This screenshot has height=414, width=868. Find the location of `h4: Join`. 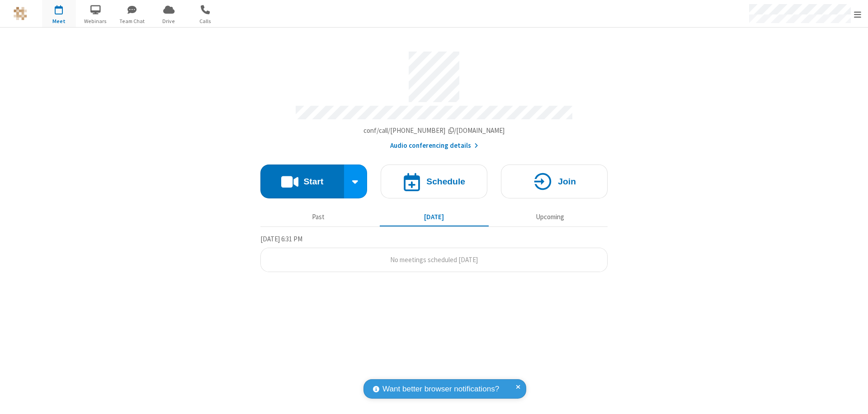

h4: Join is located at coordinates (567, 181).